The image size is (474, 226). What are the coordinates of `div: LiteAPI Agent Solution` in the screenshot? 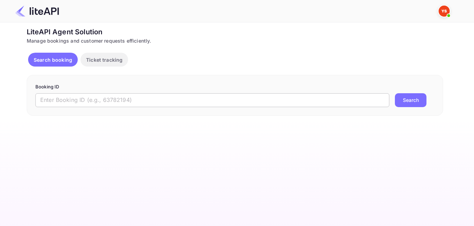 It's located at (235, 32).